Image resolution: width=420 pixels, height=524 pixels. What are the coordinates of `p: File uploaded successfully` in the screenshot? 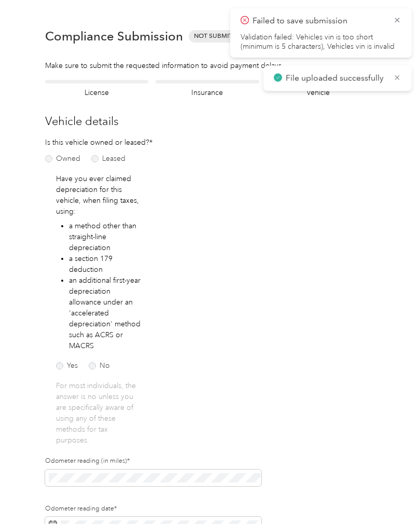 It's located at (336, 79).